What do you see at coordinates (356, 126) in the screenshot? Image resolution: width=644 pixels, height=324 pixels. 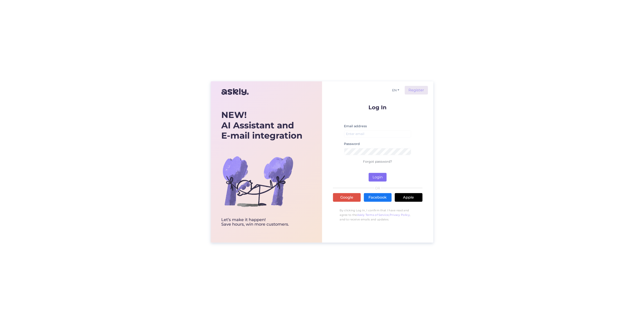 I see `label: Email address` at bounding box center [356, 126].